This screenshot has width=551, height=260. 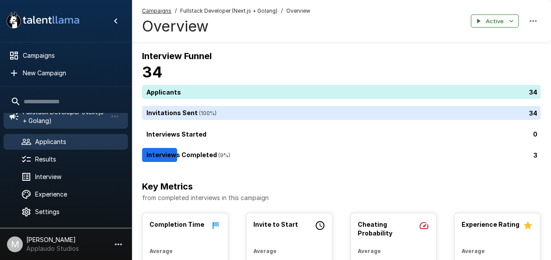 I want to click on u: Campaigns, so click(x=157, y=11).